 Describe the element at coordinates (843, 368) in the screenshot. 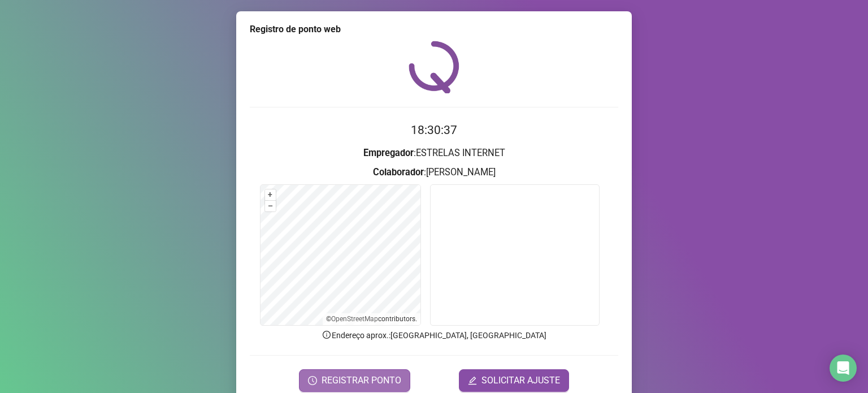

I see `div: Open Intercom Messenger` at that location.